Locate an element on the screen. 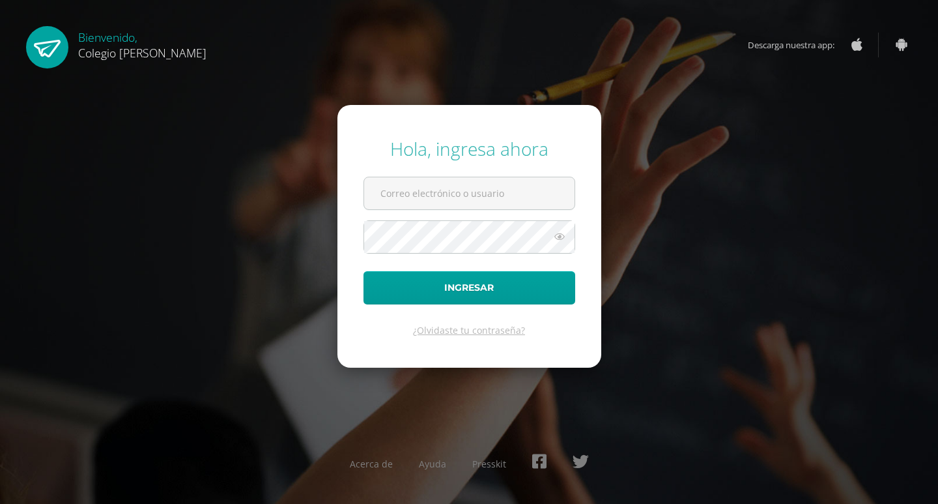  div: Bienvenido, is located at coordinates (142, 43).